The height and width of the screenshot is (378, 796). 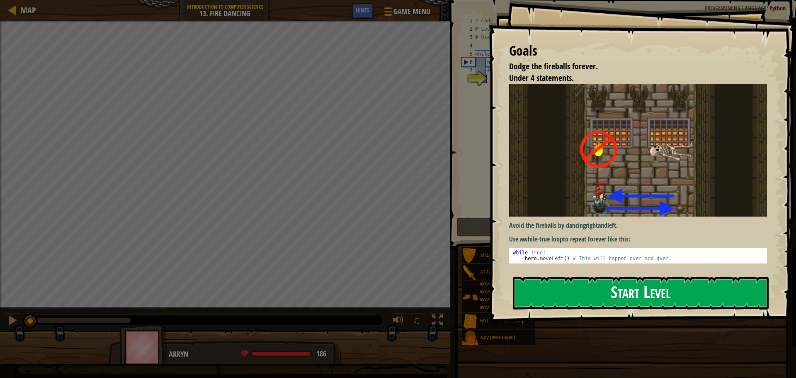 I want to click on div: 3, so click(x=468, y=37).